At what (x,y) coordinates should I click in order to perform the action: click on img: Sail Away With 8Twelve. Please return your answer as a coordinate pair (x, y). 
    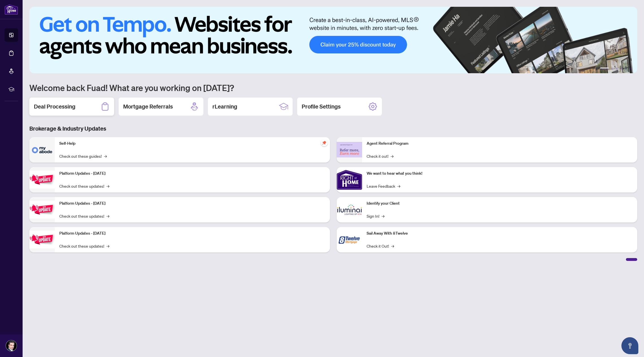
    Looking at the image, I should click on (349, 240).